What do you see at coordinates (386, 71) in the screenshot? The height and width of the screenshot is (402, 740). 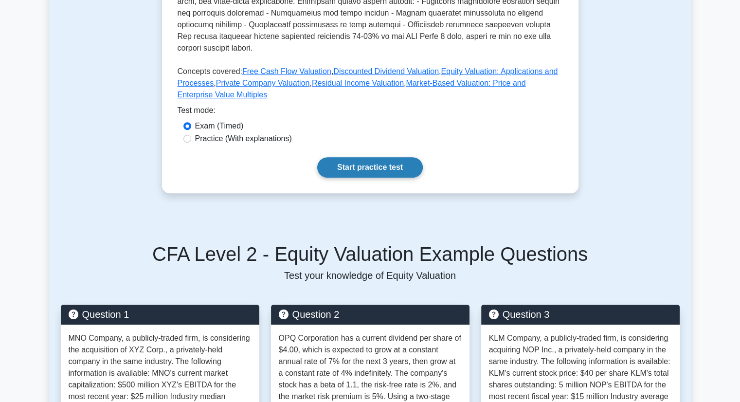 I see `a: Discounted Dividend Valuation` at bounding box center [386, 71].